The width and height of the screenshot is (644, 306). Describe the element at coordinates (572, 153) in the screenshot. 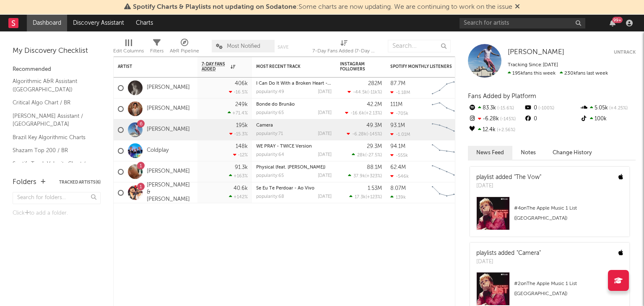

I see `button: Change History` at that location.